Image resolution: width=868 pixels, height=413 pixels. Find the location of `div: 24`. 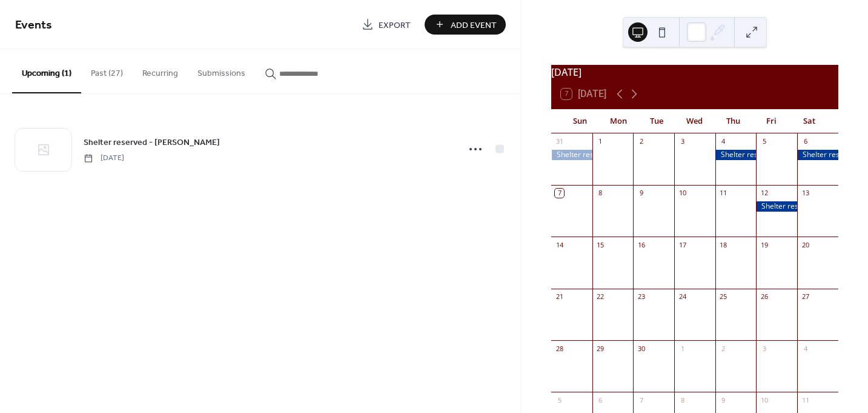

div: 24 is located at coordinates (682, 296).